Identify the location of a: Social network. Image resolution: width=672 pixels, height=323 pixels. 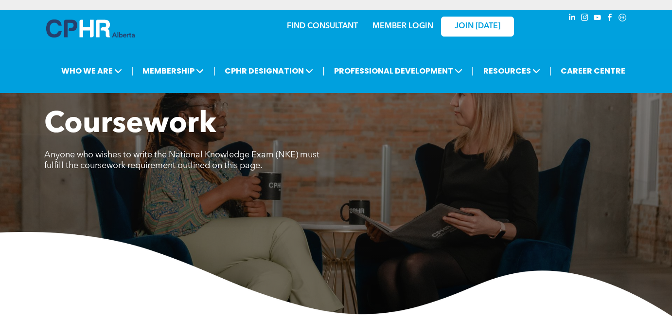
(623, 18).